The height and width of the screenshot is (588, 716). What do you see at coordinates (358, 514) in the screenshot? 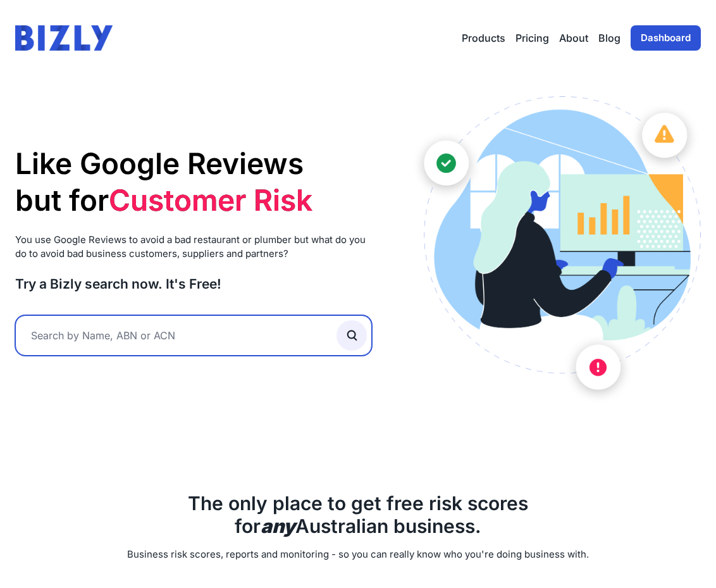
I see `h2: The only place to get free risk scores for Australian business.` at bounding box center [358, 514].